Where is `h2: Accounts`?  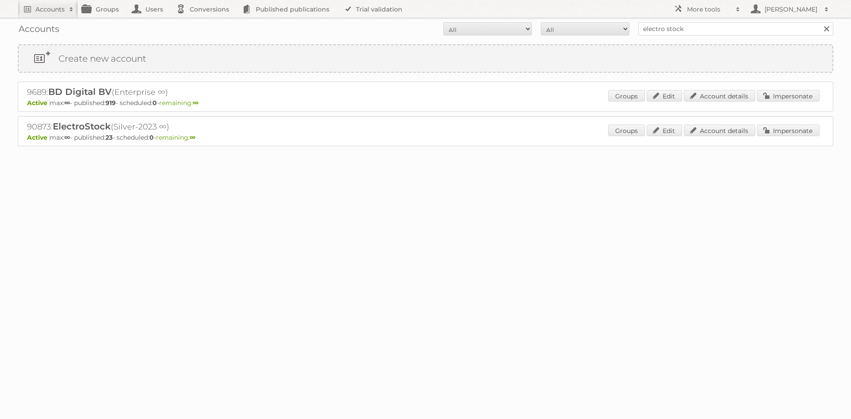 h2: Accounts is located at coordinates (50, 9).